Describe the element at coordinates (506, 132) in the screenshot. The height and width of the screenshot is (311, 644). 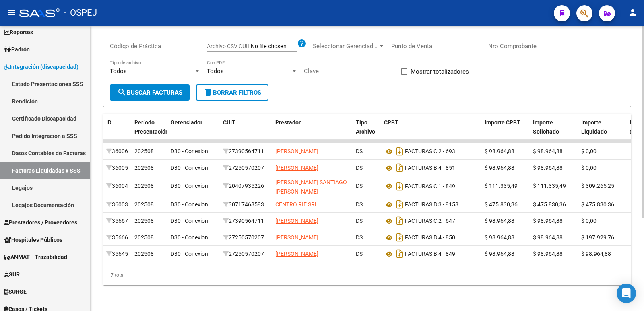
I see `datatable-header-cell: Importe CPBT` at that location.